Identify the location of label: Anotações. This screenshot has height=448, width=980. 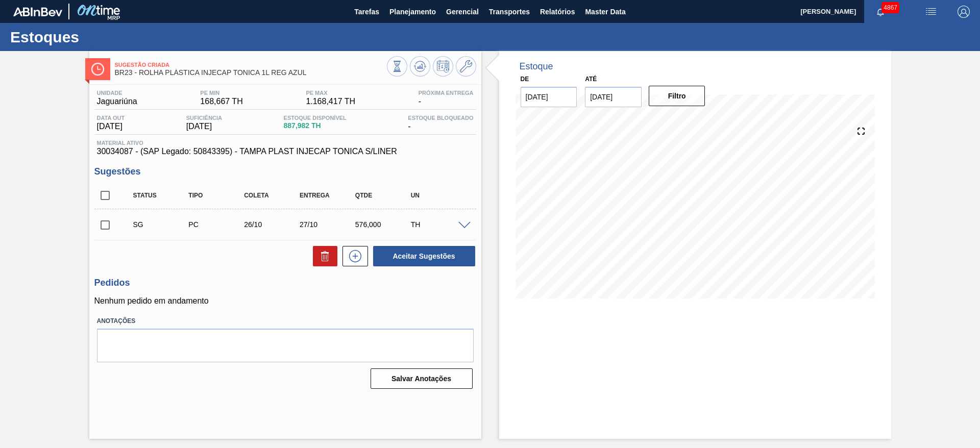
(285, 321).